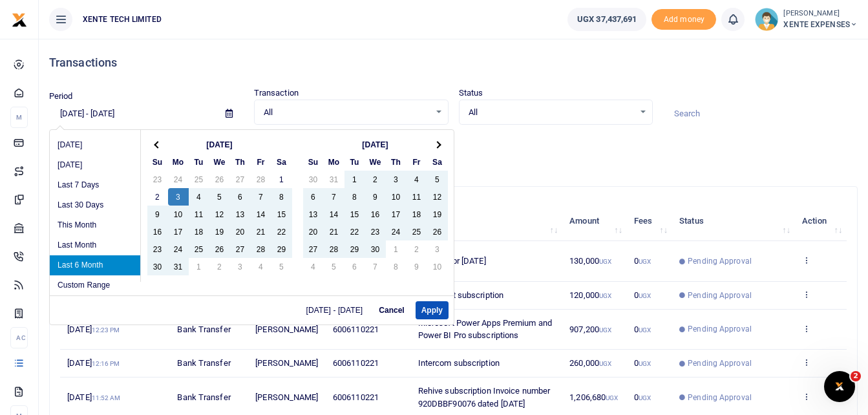  I want to click on td: 30, so click(375, 248).